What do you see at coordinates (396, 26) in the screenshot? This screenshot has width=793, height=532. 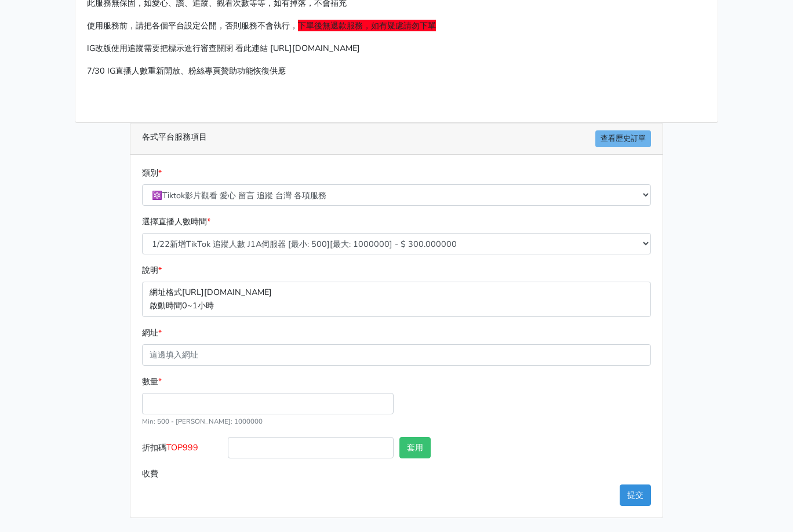 I see `p: 使用服務前，請把各個平台設定公開，否則服務不會執行，` at bounding box center [396, 26].